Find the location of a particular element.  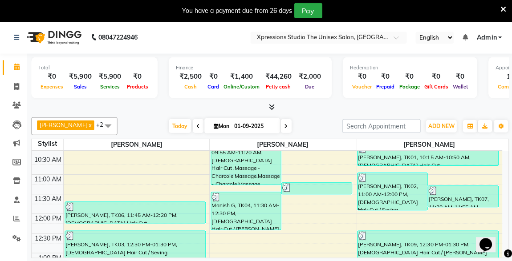

span: Sales is located at coordinates (80, 87).